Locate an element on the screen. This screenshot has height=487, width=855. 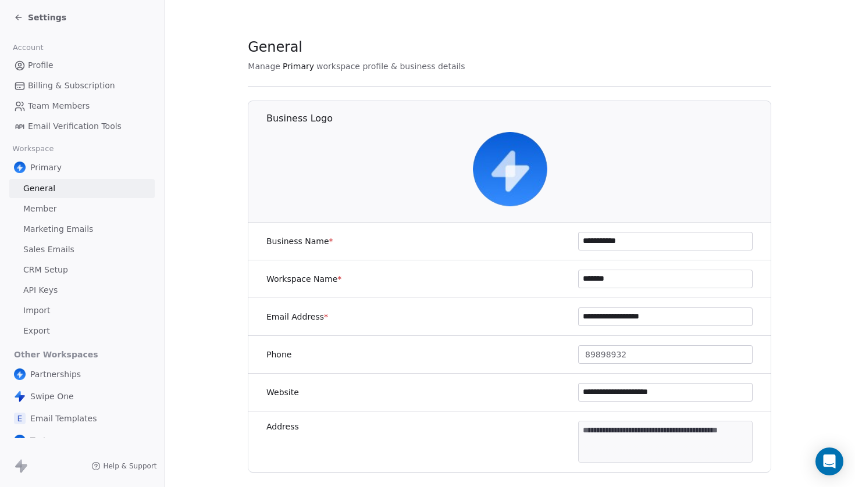
span: Partnerships is located at coordinates (55, 374).